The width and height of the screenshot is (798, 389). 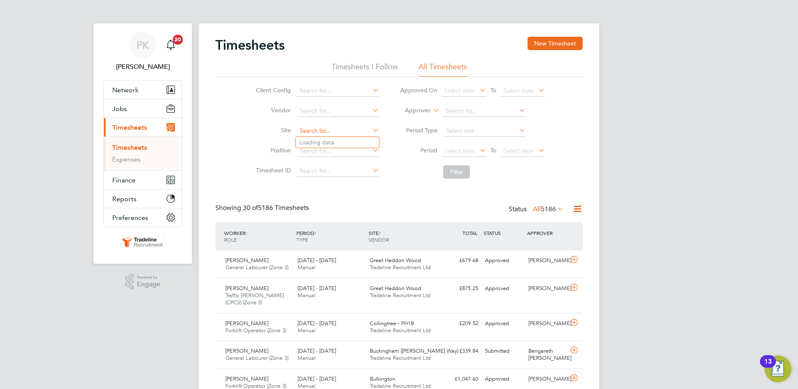 I want to click on label: Period, so click(x=419, y=150).